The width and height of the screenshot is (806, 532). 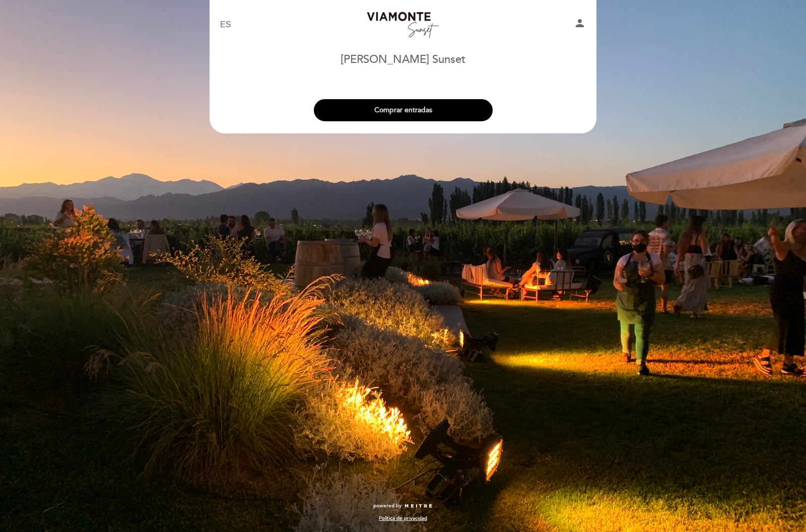 What do you see at coordinates (580, 23) in the screenshot?
I see `i: person` at bounding box center [580, 23].